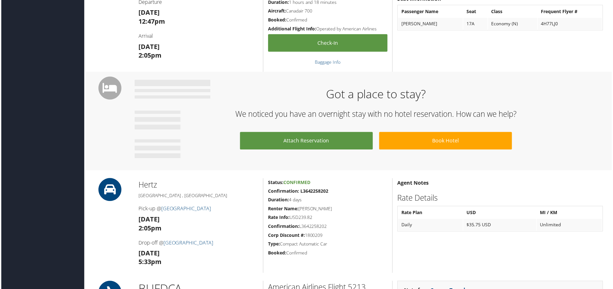  Describe the element at coordinates (278, 201) in the screenshot. I see `strong: Duration:` at that location.